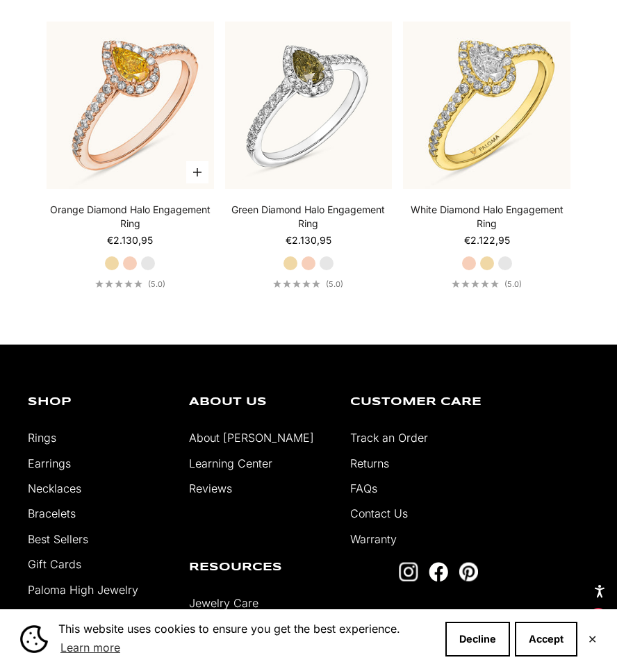 The height and width of the screenshot is (669, 617). I want to click on p: Resources, so click(259, 568).